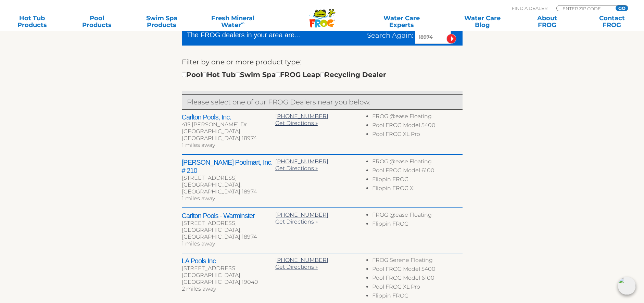  I want to click on h2: Carlton Pools - Warminster, so click(228, 215).